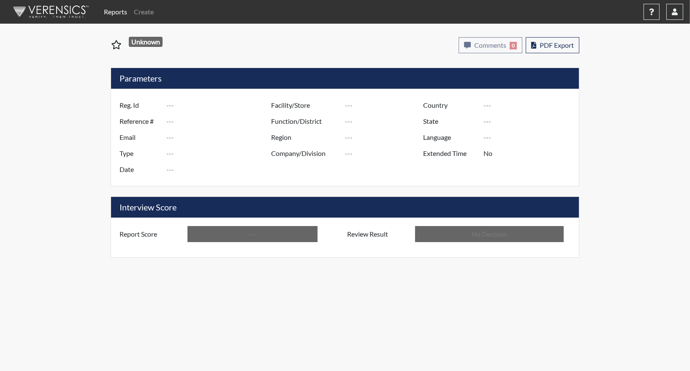 The height and width of the screenshot is (371, 690). What do you see at coordinates (140, 105) in the screenshot?
I see `label: Reg. Id` at bounding box center [140, 105].